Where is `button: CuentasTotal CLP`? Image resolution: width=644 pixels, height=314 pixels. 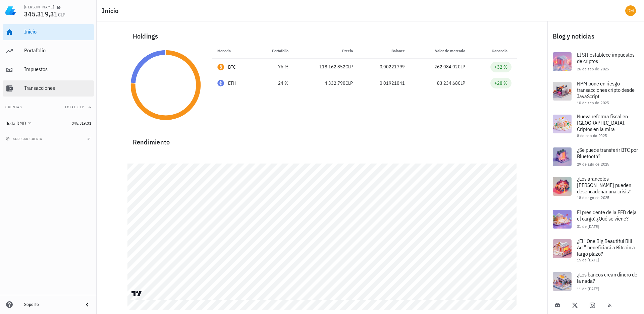
button: CuentasTotal CLP is located at coordinates (48, 107).